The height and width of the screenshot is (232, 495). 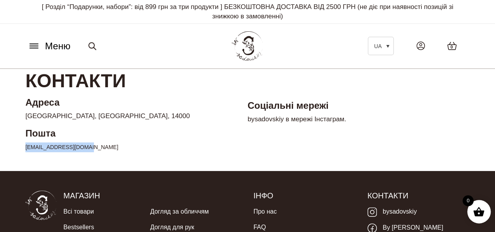 I want to click on a: bysadovskiy, so click(x=392, y=212).